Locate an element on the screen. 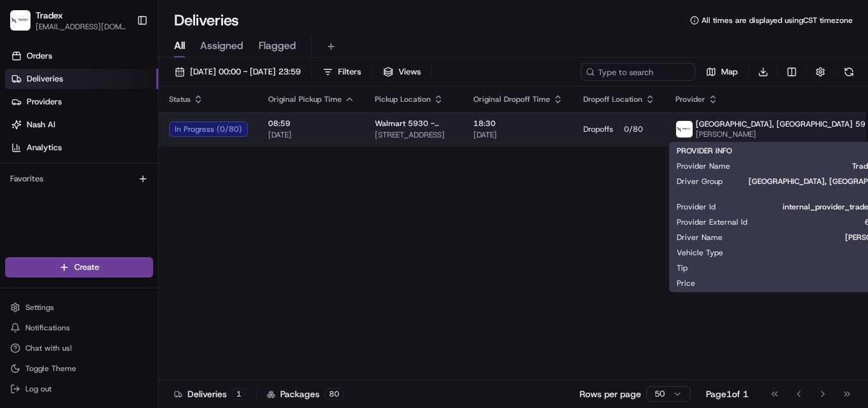 This screenshot has width=868, height=408. span: Filters is located at coordinates (349, 72).